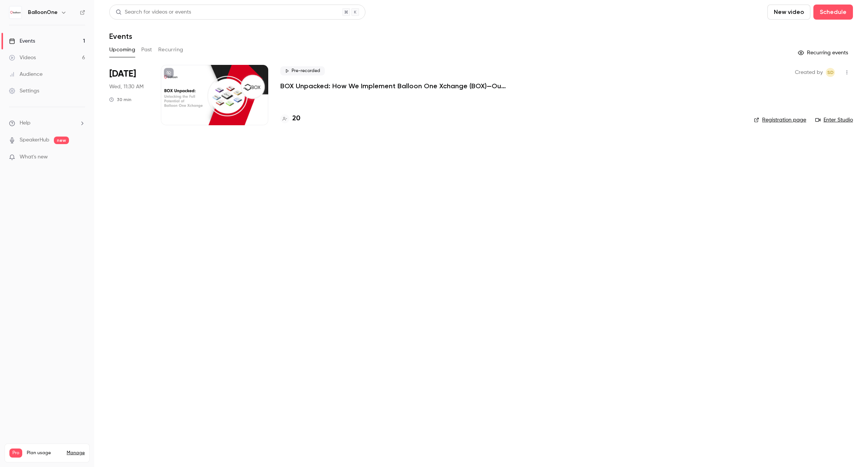 Image resolution: width=868 pixels, height=467 pixels. I want to click on h1: Events, so click(120, 36).